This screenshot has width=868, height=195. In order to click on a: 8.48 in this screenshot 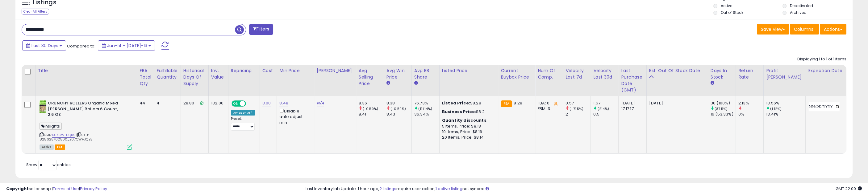, I will do `click(284, 103)`.